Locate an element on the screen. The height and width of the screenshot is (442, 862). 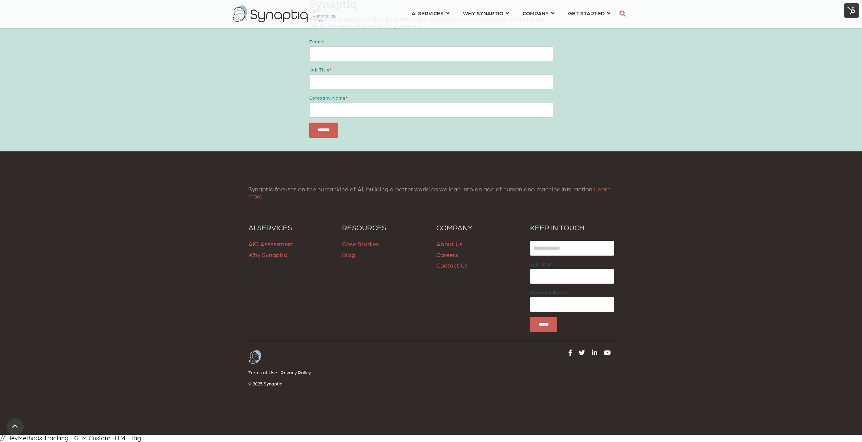
div: Navigation Menu is located at coordinates (337, 374).